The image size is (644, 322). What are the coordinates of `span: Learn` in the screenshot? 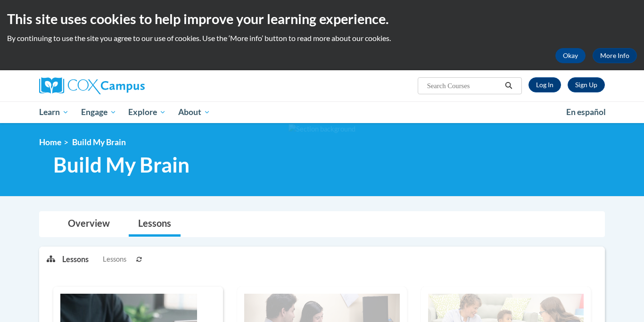 It's located at (54, 112).